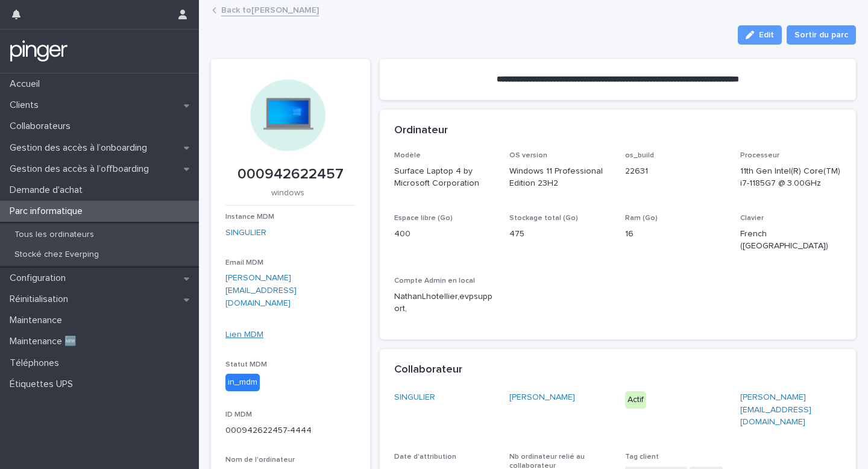  What do you see at coordinates (752, 219) in the screenshot?
I see `span: Clavier` at bounding box center [752, 219].